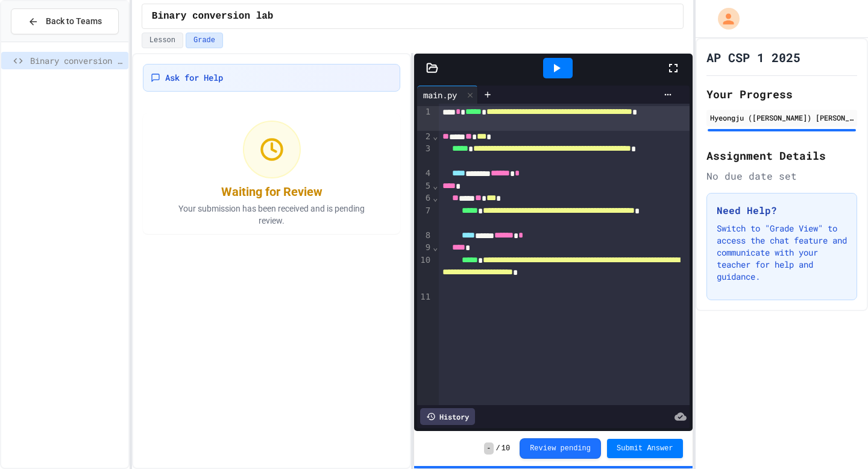  I want to click on div: 4, so click(425, 173).